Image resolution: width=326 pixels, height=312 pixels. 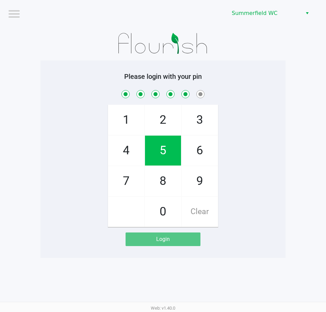 What do you see at coordinates (265, 13) in the screenshot?
I see `span: Summerfield WC` at bounding box center [265, 13].